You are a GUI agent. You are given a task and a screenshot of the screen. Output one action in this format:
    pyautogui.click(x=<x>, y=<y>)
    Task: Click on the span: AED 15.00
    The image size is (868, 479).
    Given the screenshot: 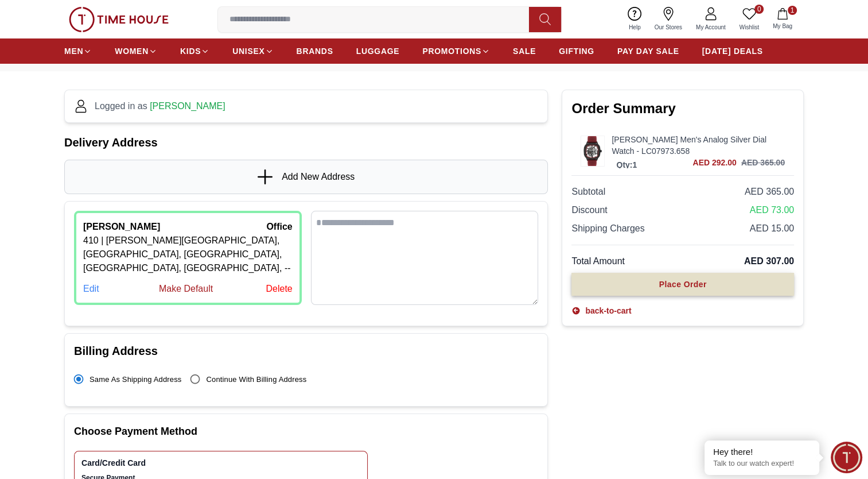 What is the action you would take?
    pyautogui.click(x=771, y=228)
    